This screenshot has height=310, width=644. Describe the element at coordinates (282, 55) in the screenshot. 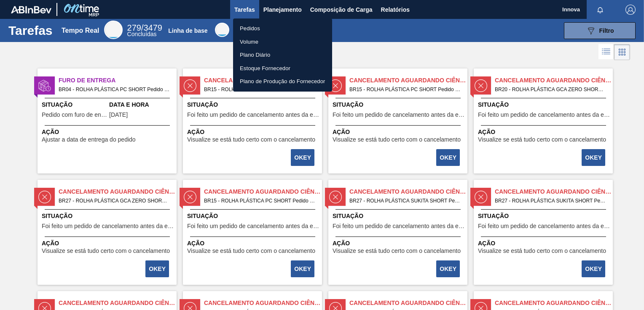

I see `a: Plano Diário` at that location.